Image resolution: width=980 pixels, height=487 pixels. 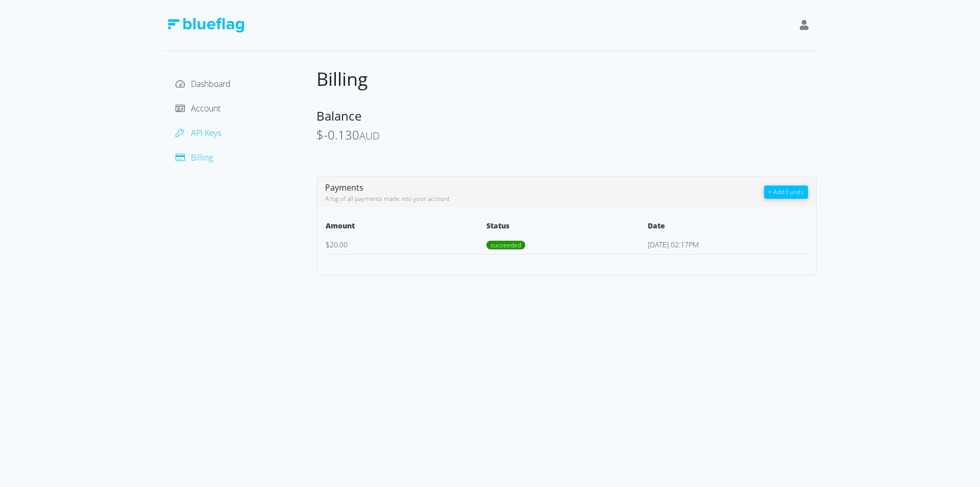 What do you see at coordinates (339, 116) in the screenshot?
I see `span: Balance` at bounding box center [339, 116].